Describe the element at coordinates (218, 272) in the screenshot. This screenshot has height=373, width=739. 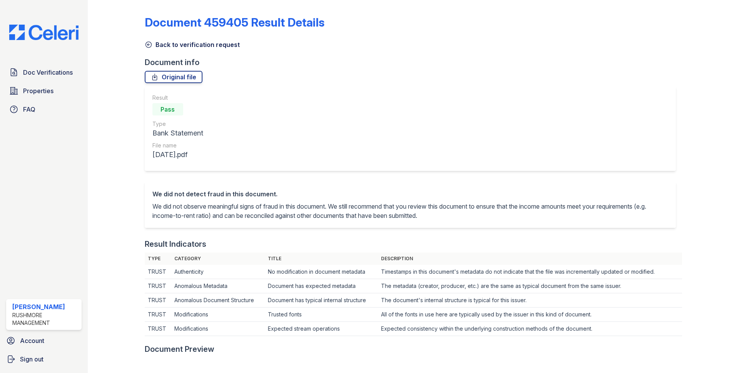
I see `td: Authenticity` at that location.